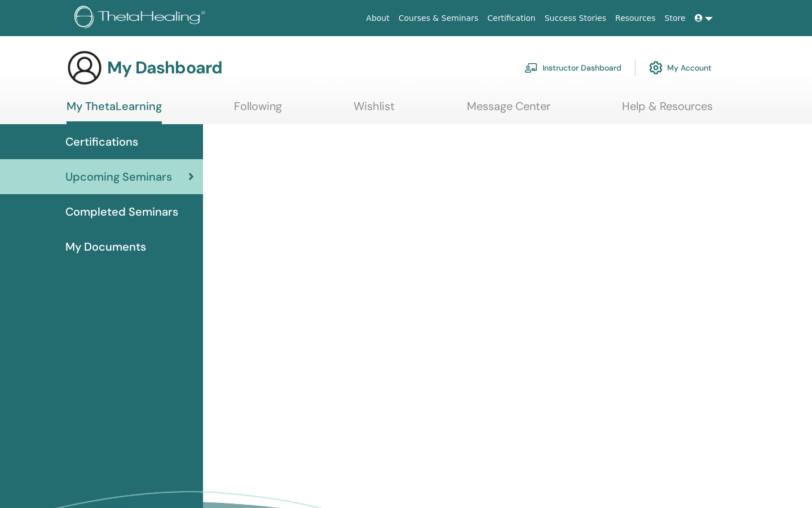 This screenshot has height=508, width=812. I want to click on img: logo.png, so click(141, 18).